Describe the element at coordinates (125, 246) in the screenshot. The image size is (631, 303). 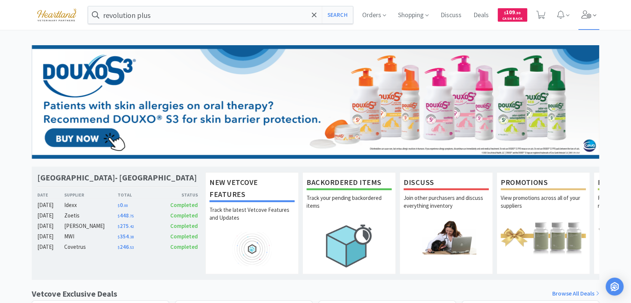
I see `span: 246` at that location.